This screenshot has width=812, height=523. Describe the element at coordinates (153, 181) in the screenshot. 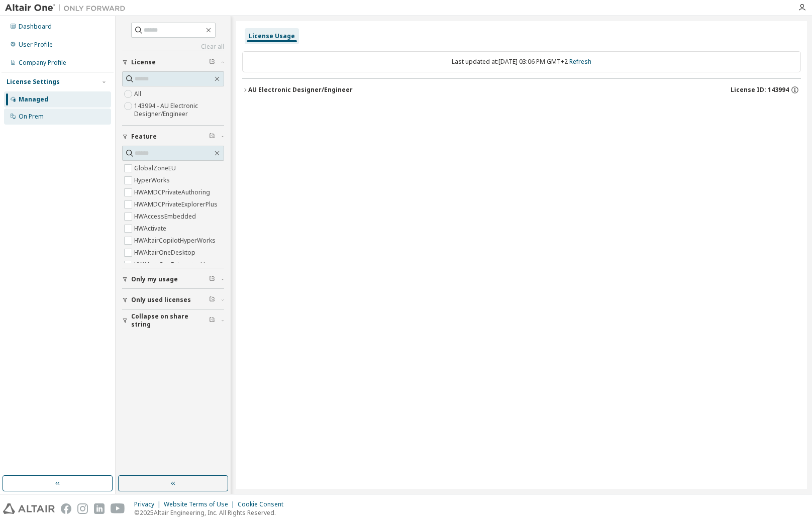

I see `label: HyperWorks` at that location.